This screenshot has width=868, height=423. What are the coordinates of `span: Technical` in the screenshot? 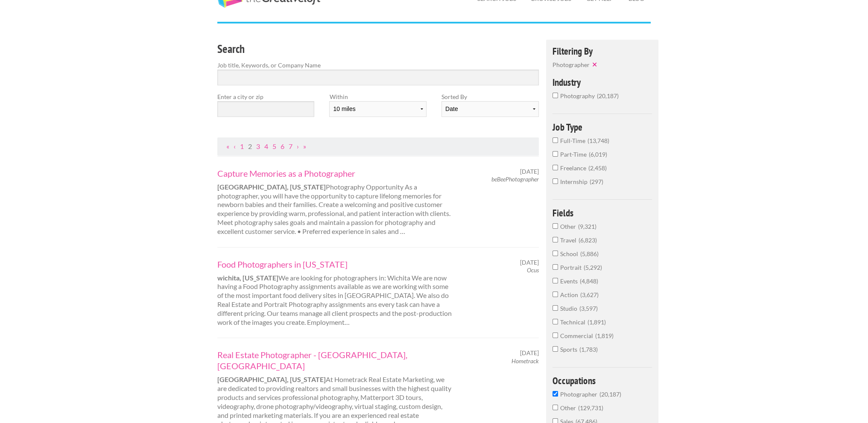 It's located at (574, 322).